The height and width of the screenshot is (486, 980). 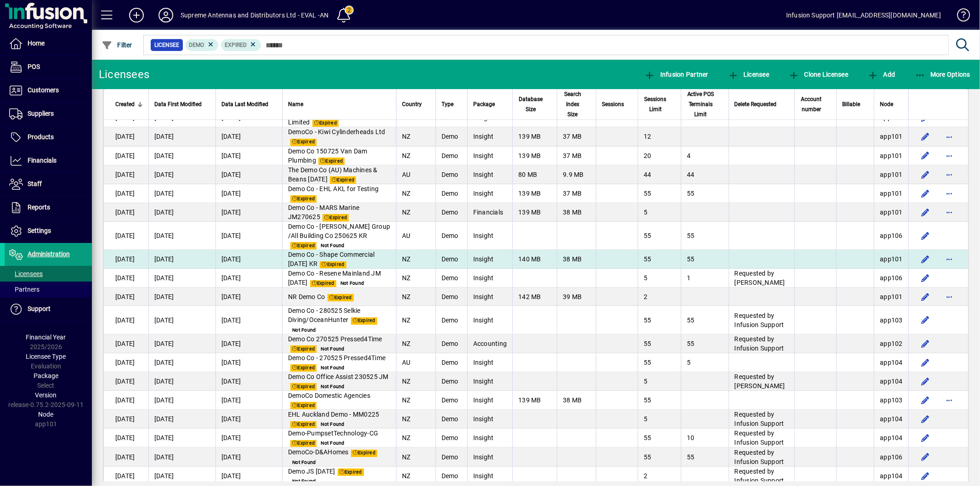 I want to click on button: Profile, so click(x=166, y=15).